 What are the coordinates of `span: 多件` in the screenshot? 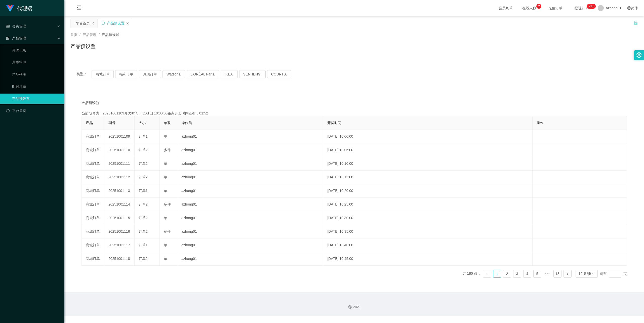 It's located at (167, 204).